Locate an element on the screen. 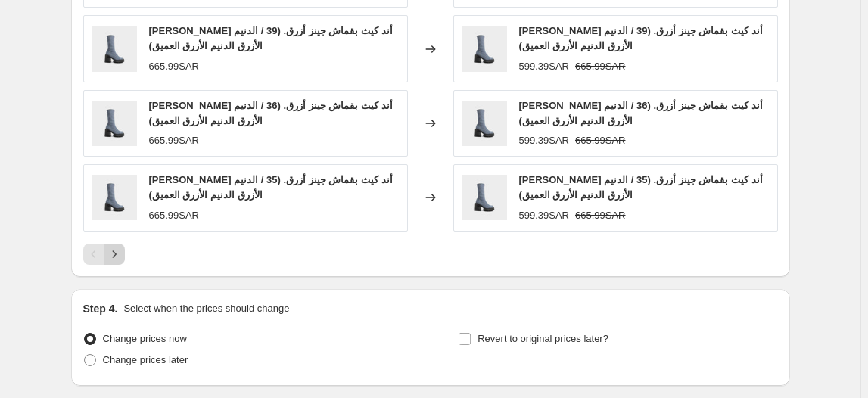 The image size is (868, 398). span: Change prices now is located at coordinates (144, 338).